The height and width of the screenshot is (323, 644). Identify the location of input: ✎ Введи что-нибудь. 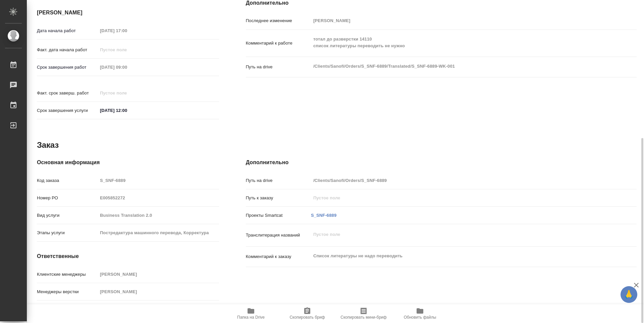
(127, 110).